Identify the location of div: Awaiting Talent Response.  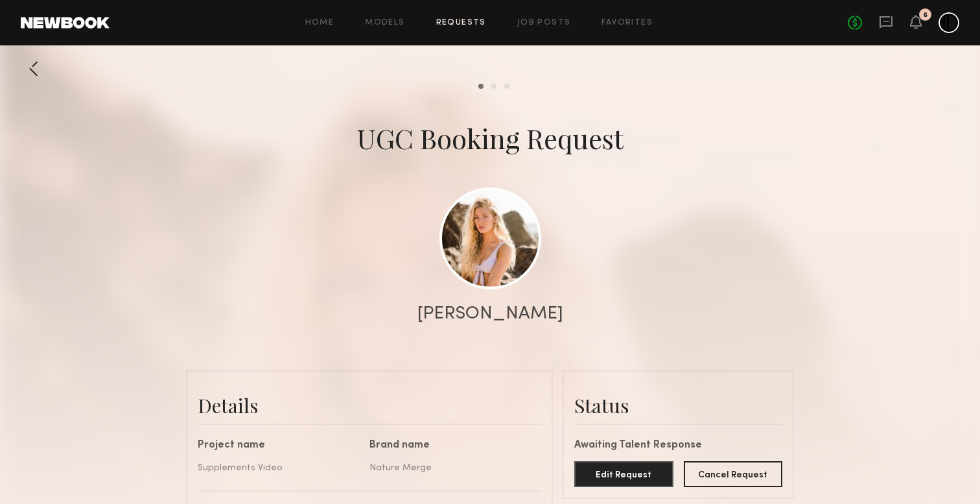
(678, 445).